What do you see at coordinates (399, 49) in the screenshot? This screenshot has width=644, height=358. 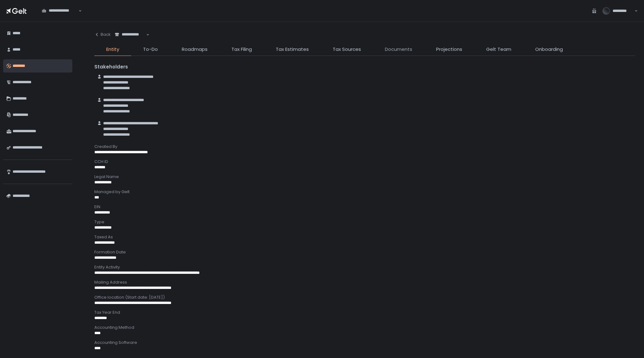 I see `span: Documents` at bounding box center [399, 49].